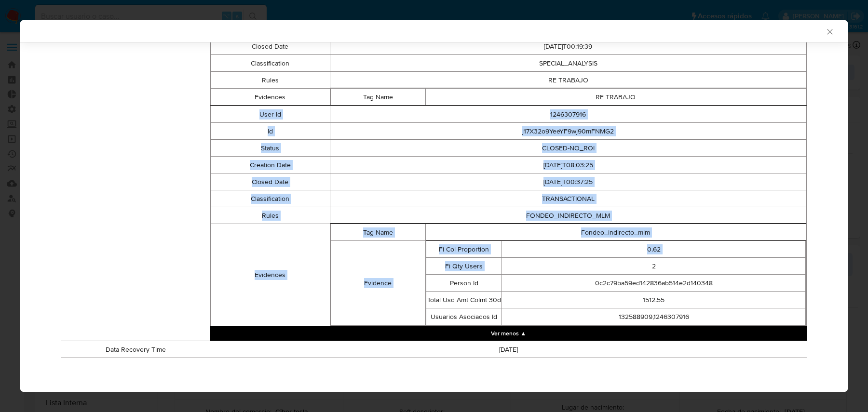 The width and height of the screenshot is (868, 412). Describe the element at coordinates (654, 317) in the screenshot. I see `td: 132588909,1246307916` at that location.